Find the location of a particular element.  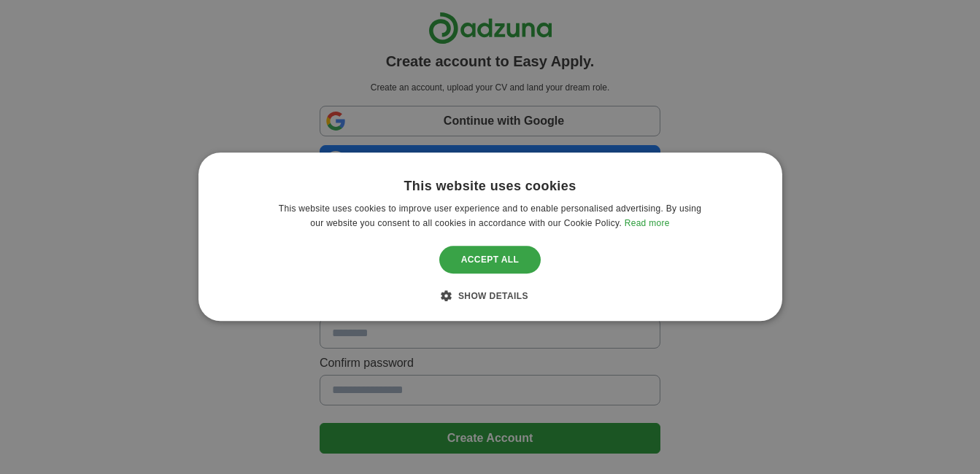

div: Accept all is located at coordinates (491, 260).